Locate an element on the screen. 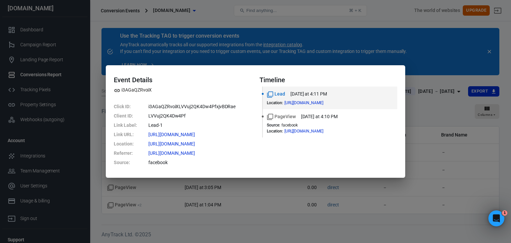 Image resolution: width=511 pixels, height=243 pixels. dt: Link URL : is located at coordinates (130, 134).